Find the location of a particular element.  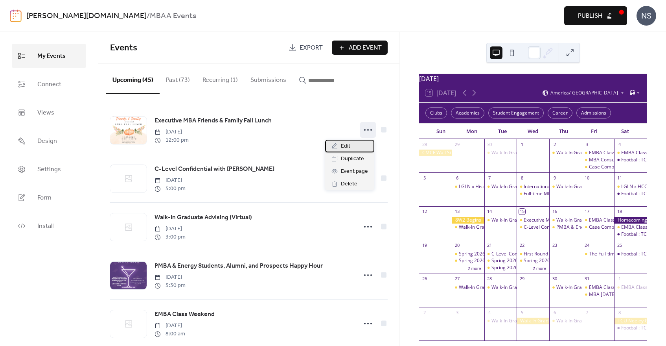

div: 15 is located at coordinates (522, 211).